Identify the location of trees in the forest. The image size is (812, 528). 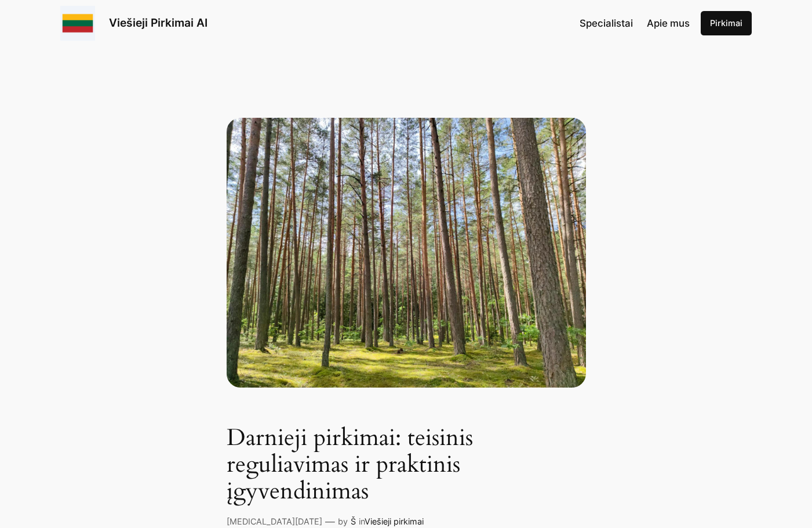
(406, 252).